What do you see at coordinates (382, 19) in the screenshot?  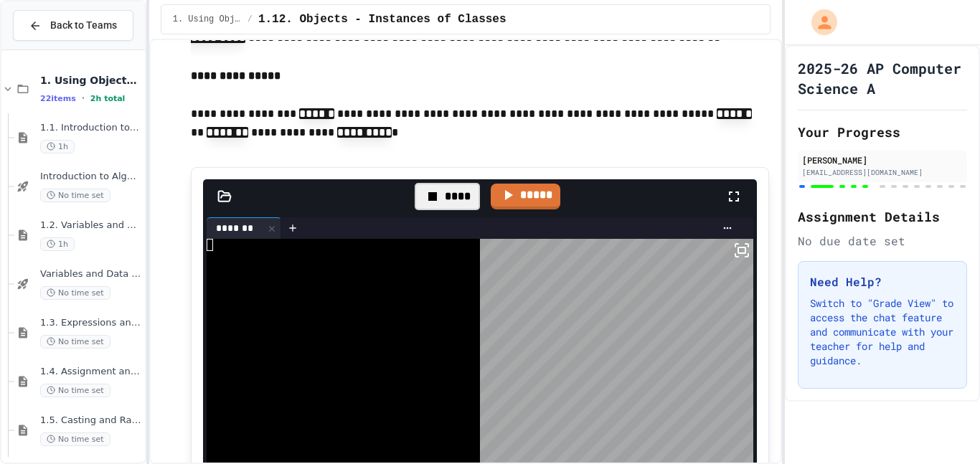 I see `span: 1.12. Objects - Instances of Classes` at bounding box center [382, 19].